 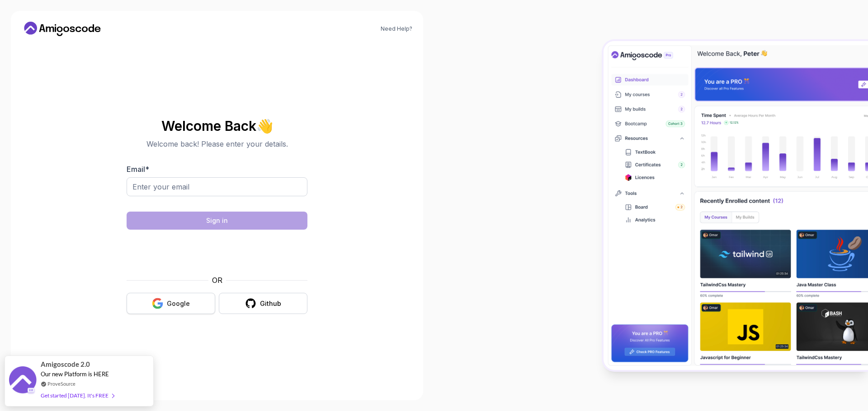 I want to click on a: Home link, so click(x=62, y=29).